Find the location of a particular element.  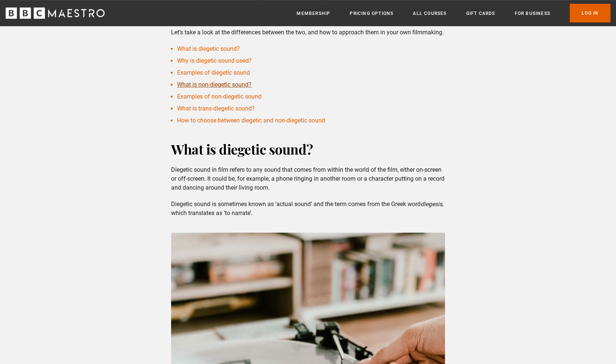

nav: Primary is located at coordinates (454, 13).